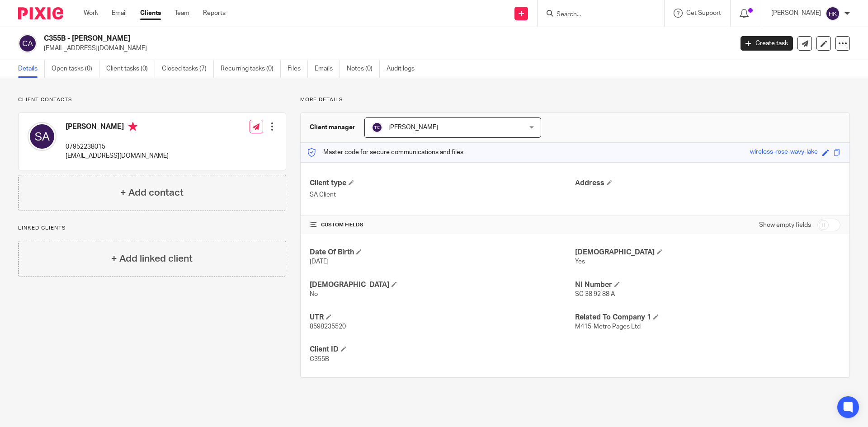 This screenshot has height=427, width=868. Describe the element at coordinates (31, 69) in the screenshot. I see `a: Details` at that location.